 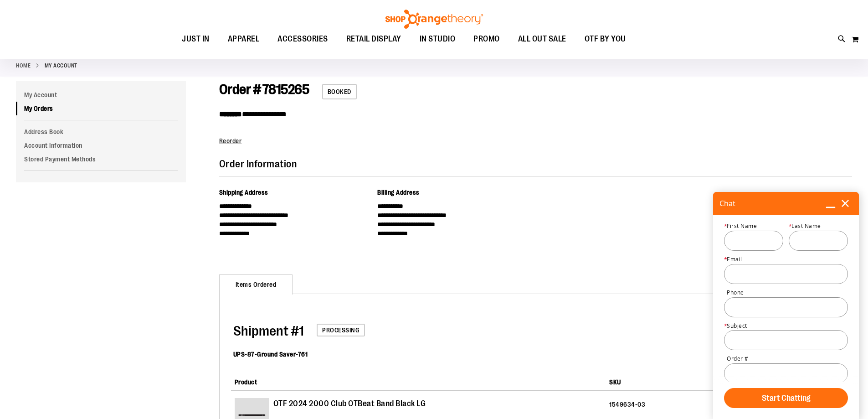 What do you see at coordinates (718, 380) in the screenshot?
I see `th: Price` at bounding box center [718, 380].